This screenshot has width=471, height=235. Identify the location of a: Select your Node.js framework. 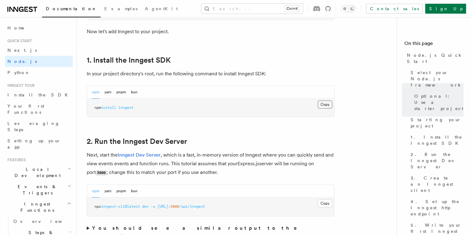
(436, 79).